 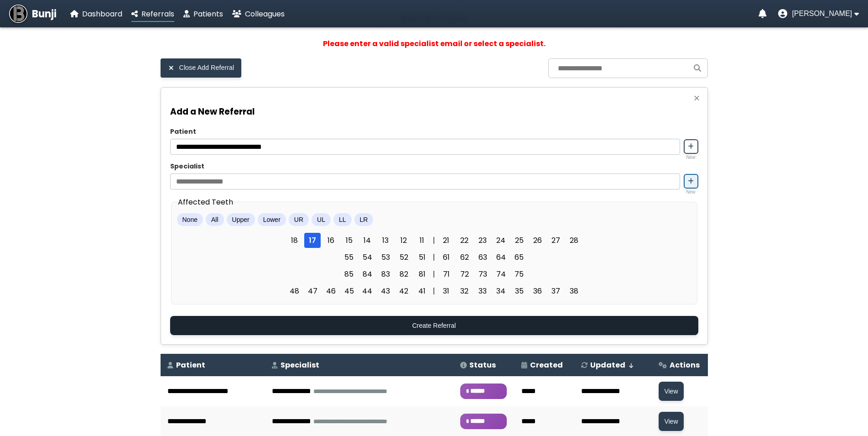 What do you see at coordinates (434, 43) in the screenshot?
I see `div: Please enter a valid specialist email or select a specialist.` at bounding box center [434, 43].